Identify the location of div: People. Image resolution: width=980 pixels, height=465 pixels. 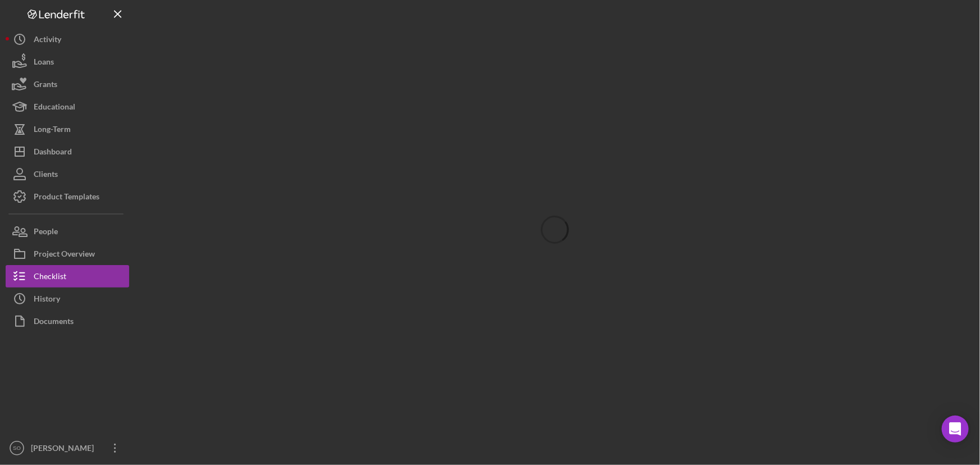
(46, 232).